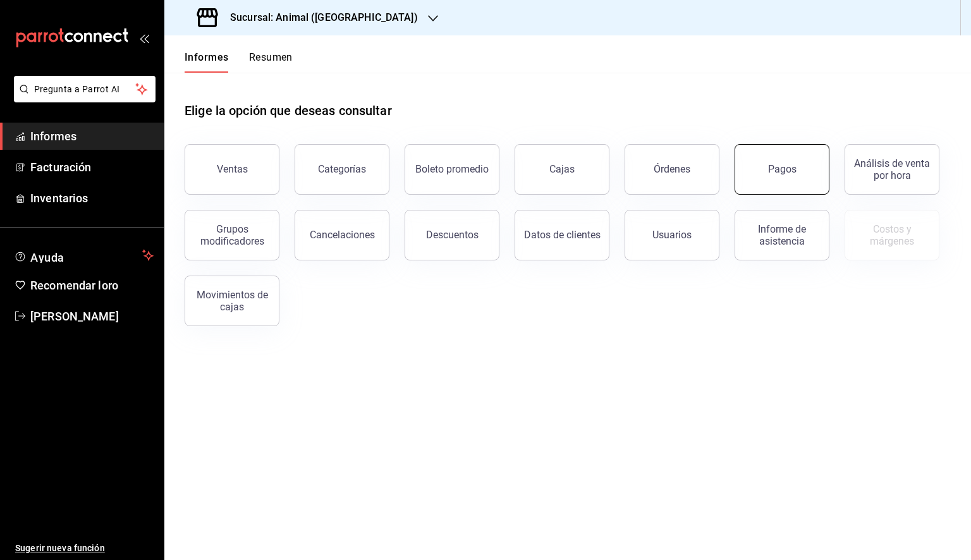  I want to click on button: Análisis de venta por hora, so click(892, 169).